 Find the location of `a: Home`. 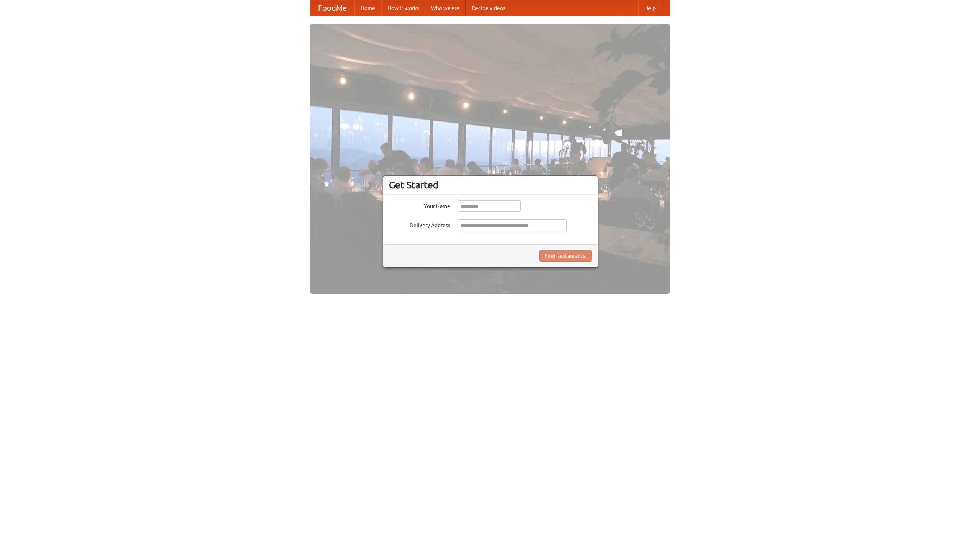

a: Home is located at coordinates (368, 8).